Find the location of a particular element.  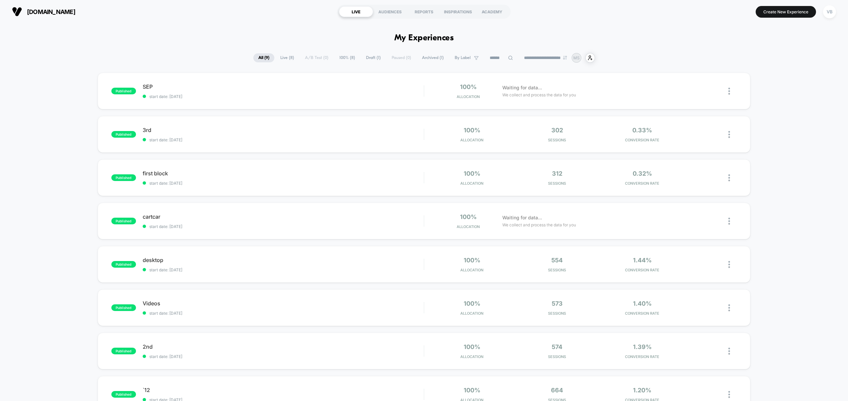

span: Live ( 8 ) is located at coordinates (287, 58).